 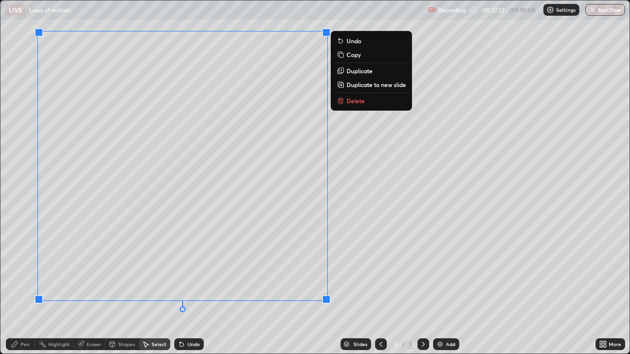 What do you see at coordinates (127, 345) in the screenshot?
I see `div: Shapes` at bounding box center [127, 345].